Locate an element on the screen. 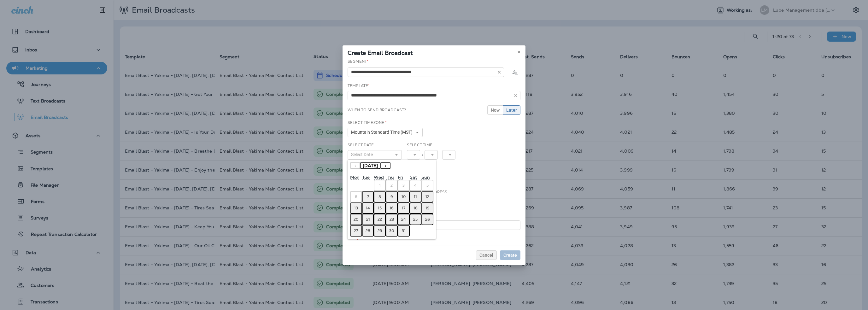 The width and height of the screenshot is (868, 310). abbr: October 23, 2025 is located at coordinates (392, 220).